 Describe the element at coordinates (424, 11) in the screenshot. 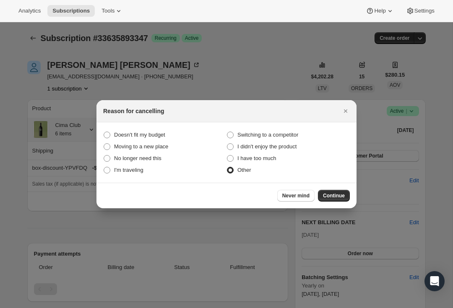

I see `span: Settings` at that location.